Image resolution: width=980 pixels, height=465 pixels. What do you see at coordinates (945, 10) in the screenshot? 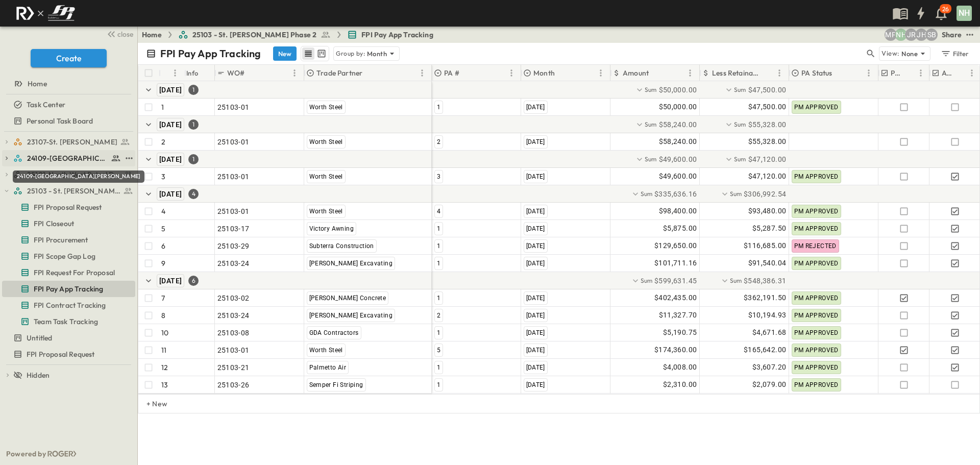
I see `p: 26` at bounding box center [945, 10].